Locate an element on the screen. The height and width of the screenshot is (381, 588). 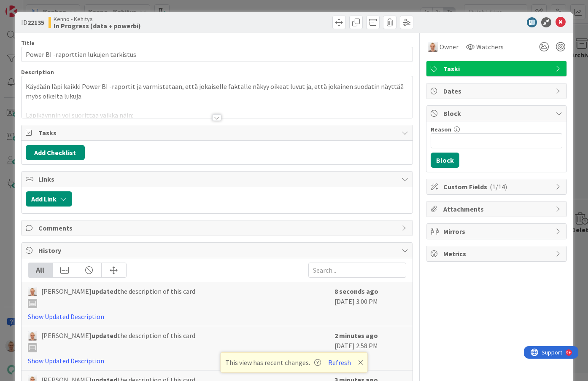
span: Taski is located at coordinates (498, 68).